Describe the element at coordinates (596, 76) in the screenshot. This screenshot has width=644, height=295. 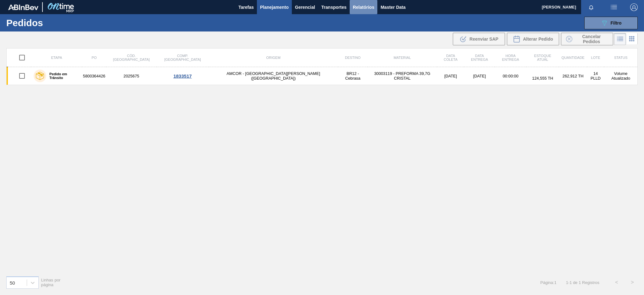
I see `td: 14 PLLD` at that location.